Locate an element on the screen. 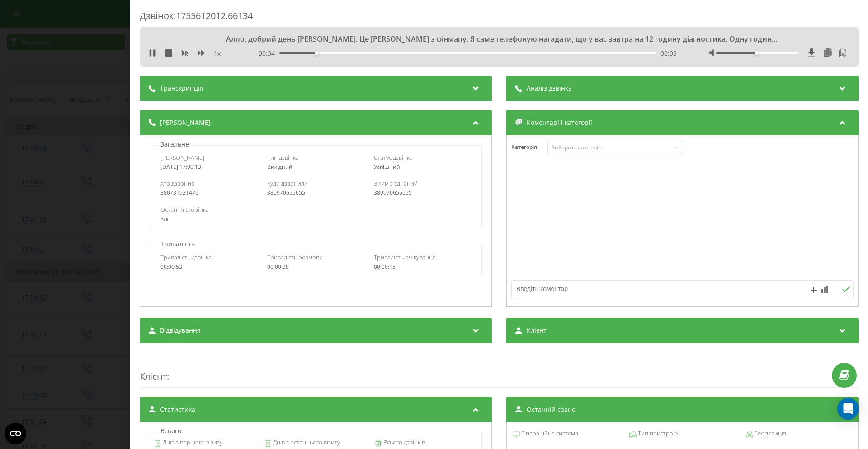 The height and width of the screenshot is (449, 868). span: Тип дзвінка is located at coordinates (283, 157).